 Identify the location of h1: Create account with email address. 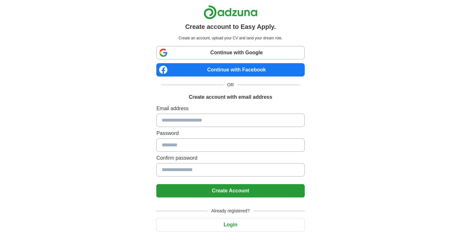
(230, 97).